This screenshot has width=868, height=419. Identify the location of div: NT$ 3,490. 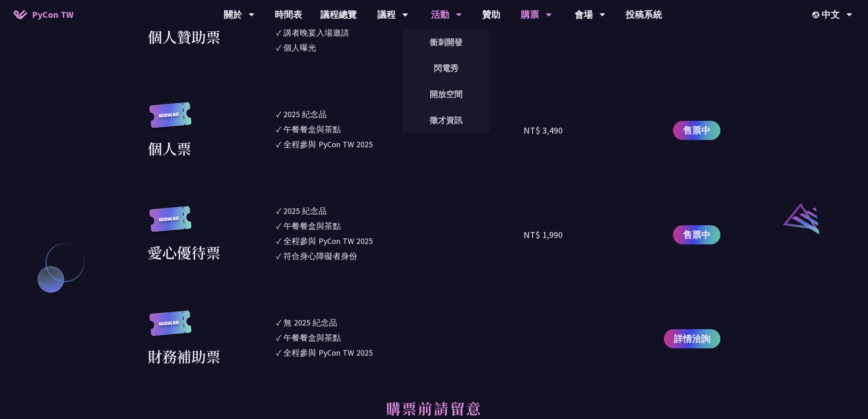
(543, 130).